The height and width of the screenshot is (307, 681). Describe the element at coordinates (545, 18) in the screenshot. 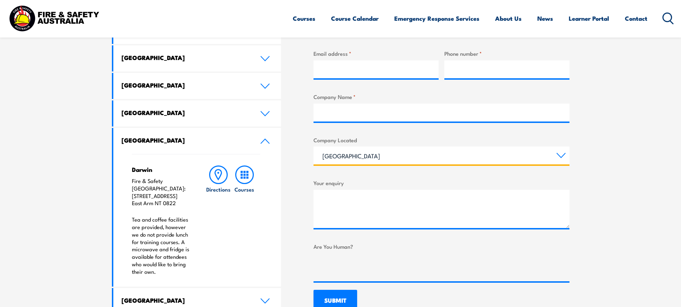

I see `a: News` at that location.